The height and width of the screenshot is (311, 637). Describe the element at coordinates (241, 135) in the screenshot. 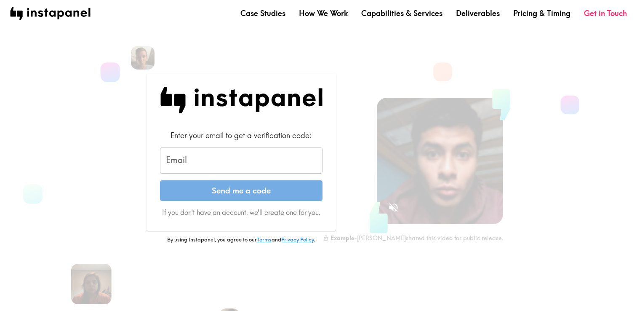

I see `div: Enter your email to get a verification code:` at that location.